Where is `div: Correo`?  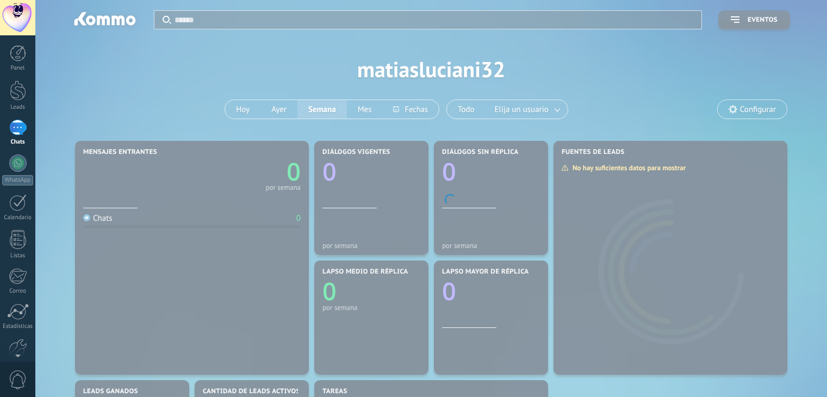
div: Correo is located at coordinates (18, 291).